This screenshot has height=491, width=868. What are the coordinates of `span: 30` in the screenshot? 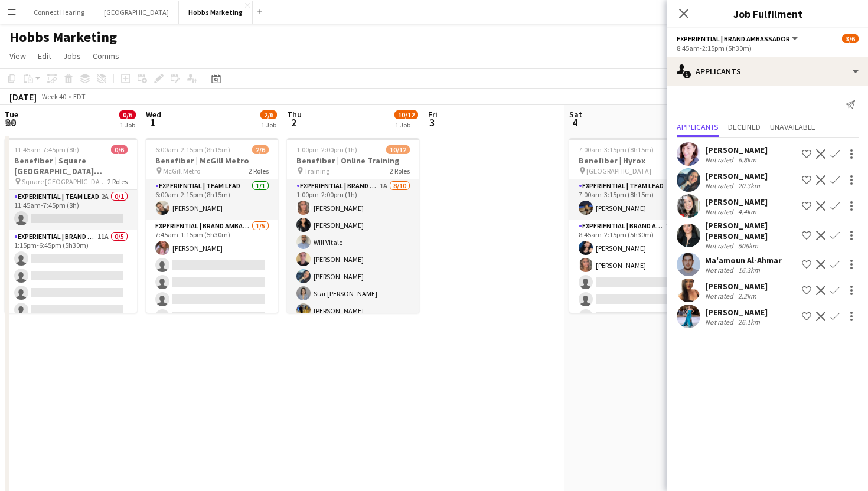 It's located at (11, 122).